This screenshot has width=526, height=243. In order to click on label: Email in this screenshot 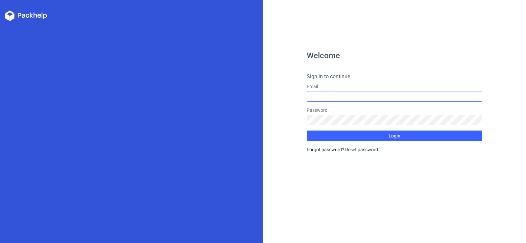, I will do `click(394, 86)`.